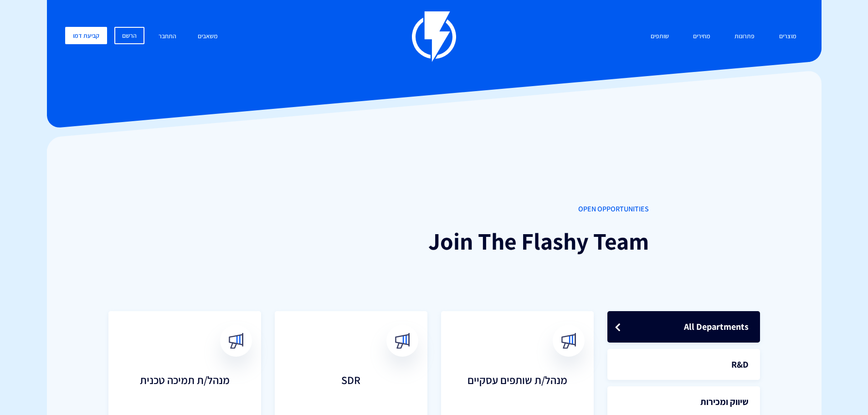 The height and width of the screenshot is (415, 868). What do you see at coordinates (788, 37) in the screenshot?
I see `a: מוצרים` at bounding box center [788, 37].